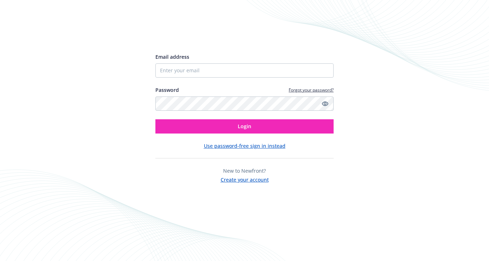 The image size is (489, 261). Describe the element at coordinates (244, 127) in the screenshot. I see `button: Login` at that location.